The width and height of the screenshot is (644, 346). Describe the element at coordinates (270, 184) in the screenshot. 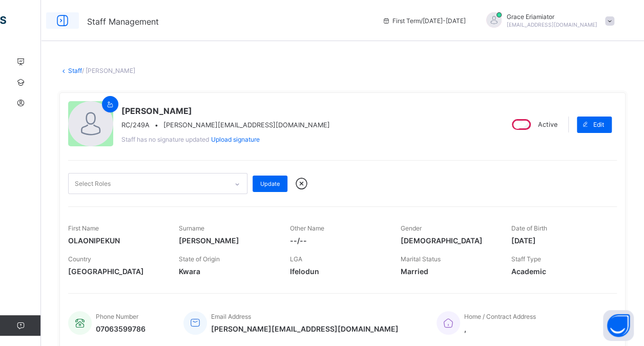

I see `span: Update` at that location.